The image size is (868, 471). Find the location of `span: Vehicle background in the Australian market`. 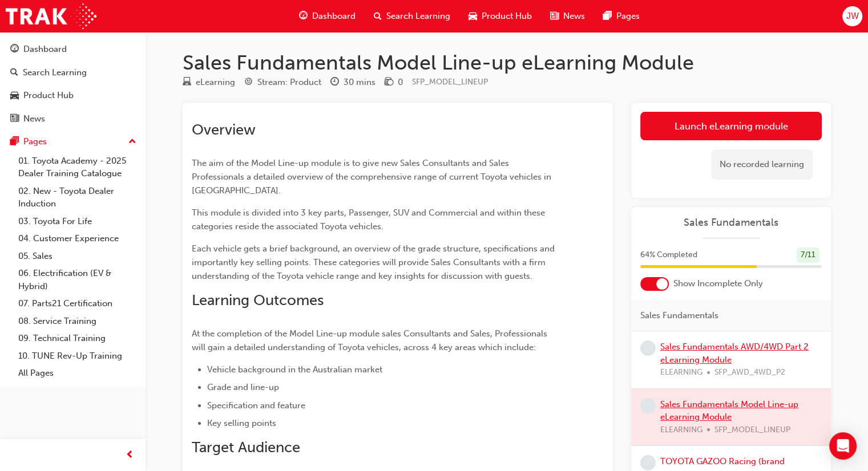

span: Vehicle background in the Australian market is located at coordinates (294, 370).